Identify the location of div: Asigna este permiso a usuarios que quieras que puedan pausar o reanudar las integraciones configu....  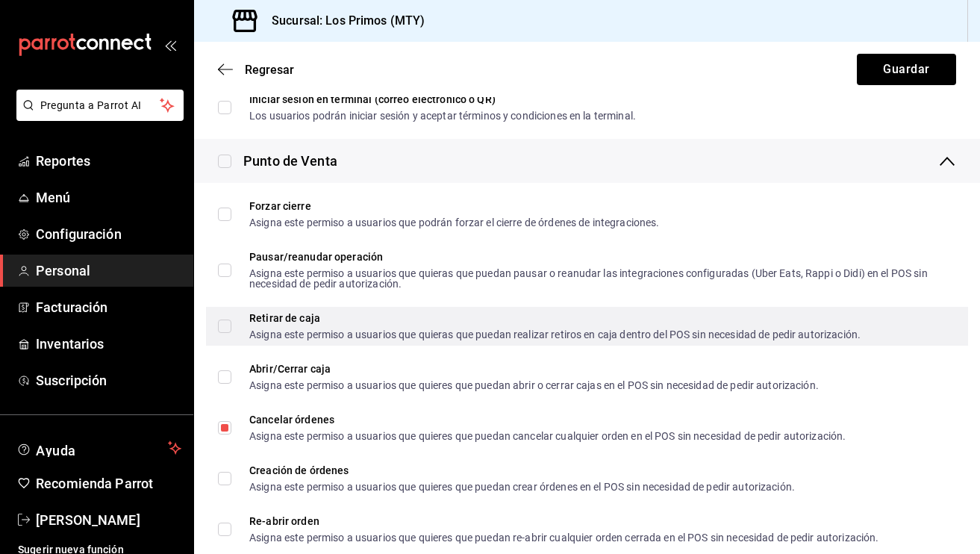
(597, 279).